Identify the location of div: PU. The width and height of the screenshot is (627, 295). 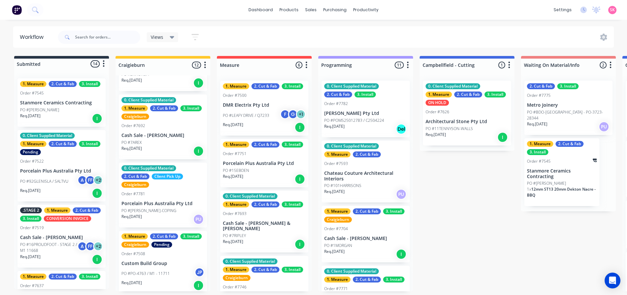
(199, 219).